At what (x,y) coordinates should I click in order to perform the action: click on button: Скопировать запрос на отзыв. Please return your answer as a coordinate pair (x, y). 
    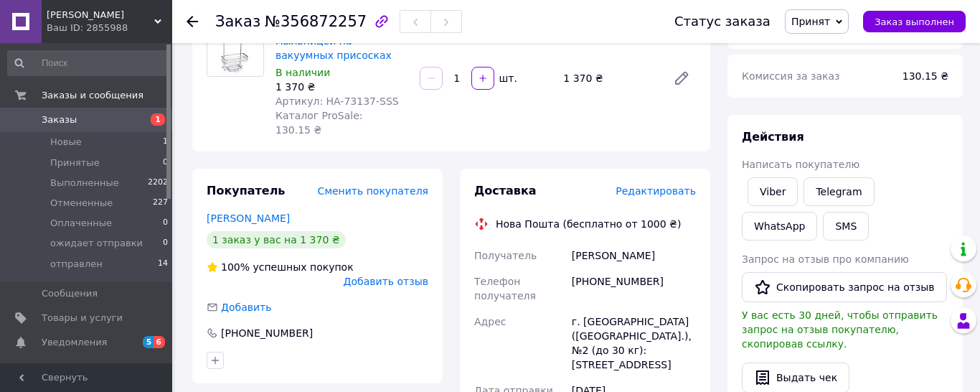
    Looking at the image, I should click on (844, 287).